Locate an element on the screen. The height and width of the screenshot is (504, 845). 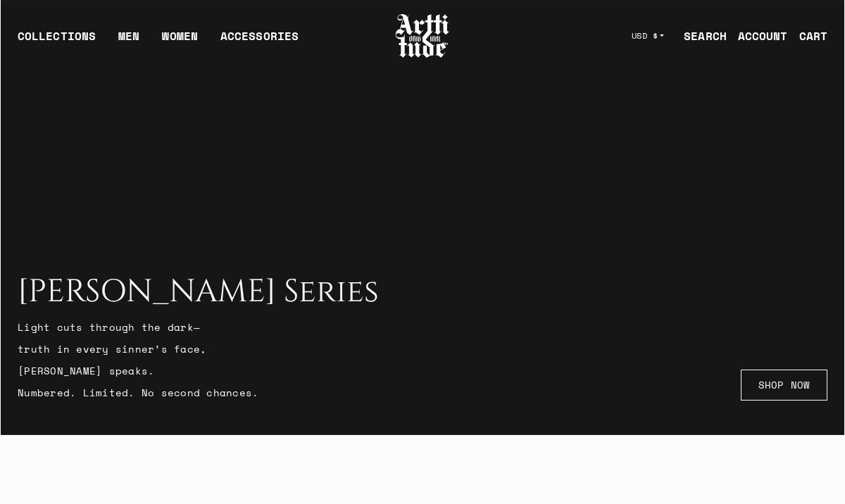
img: Arttitude is located at coordinates (422, 36).